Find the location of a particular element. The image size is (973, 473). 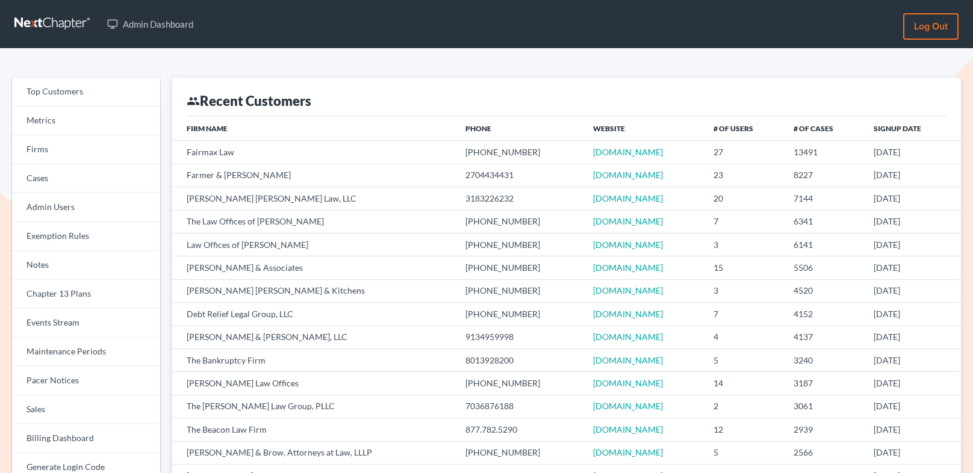

a: Firms is located at coordinates (86, 150).